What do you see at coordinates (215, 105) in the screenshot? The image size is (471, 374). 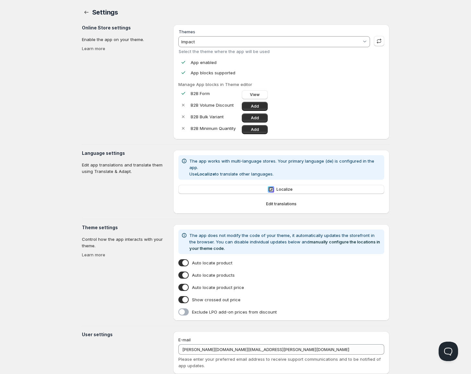 I see `p: B2B Volume Discount` at bounding box center [215, 105].